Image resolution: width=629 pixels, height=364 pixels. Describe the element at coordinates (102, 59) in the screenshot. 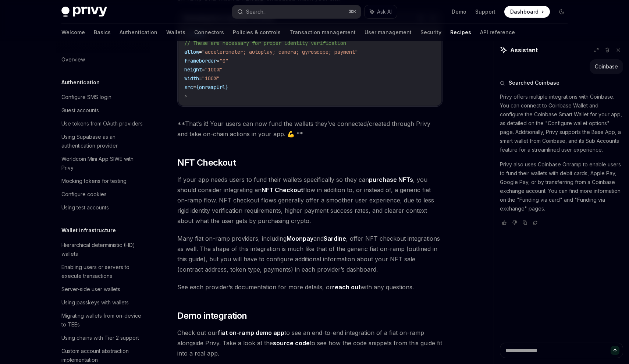

I see `a: Overview` at that location.